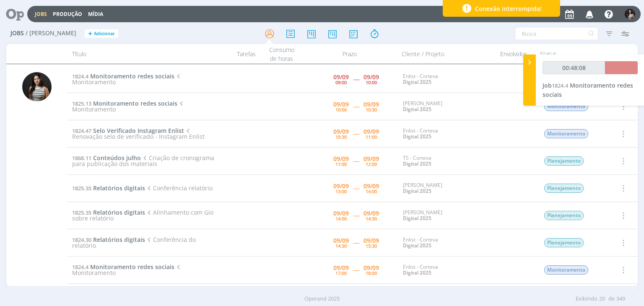 This screenshot has width=644, height=306. What do you see at coordinates (105, 33) in the screenshot?
I see `span: Adicionar` at bounding box center [105, 33].